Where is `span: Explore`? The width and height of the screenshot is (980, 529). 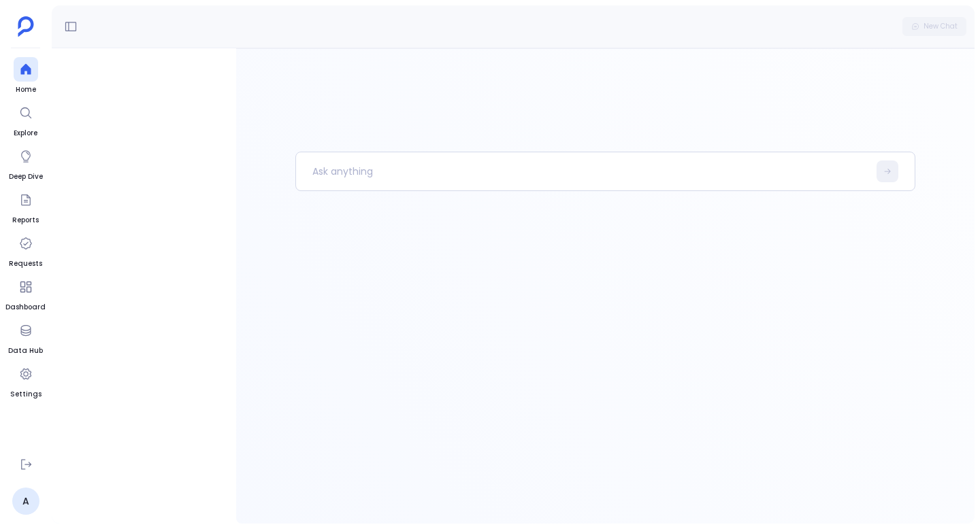 span: Explore is located at coordinates (26, 134).